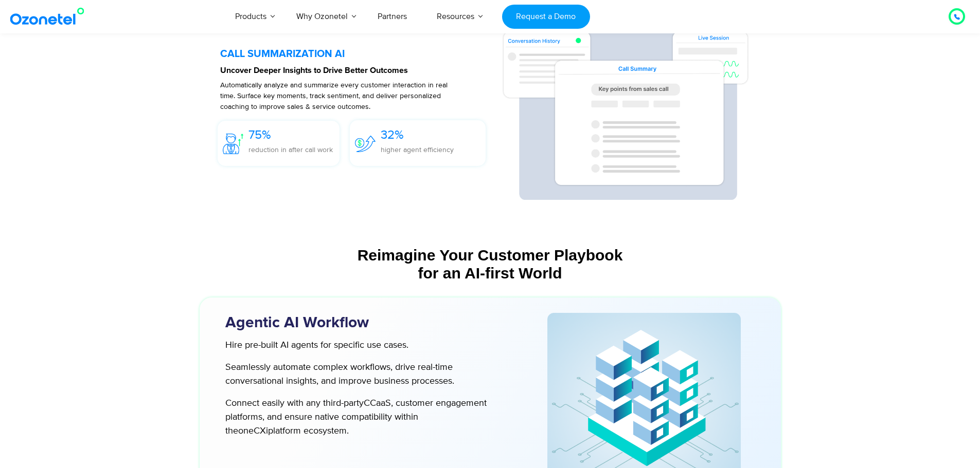 The image size is (980, 468). What do you see at coordinates (294, 404) in the screenshot?
I see `span: Connect easily with any third-party` at bounding box center [294, 404].